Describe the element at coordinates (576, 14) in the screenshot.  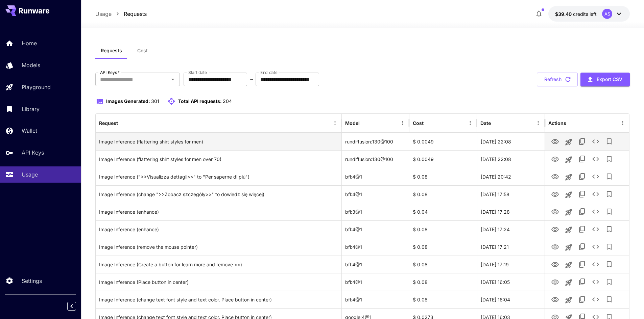
I see `div: $39.40219` at that location.